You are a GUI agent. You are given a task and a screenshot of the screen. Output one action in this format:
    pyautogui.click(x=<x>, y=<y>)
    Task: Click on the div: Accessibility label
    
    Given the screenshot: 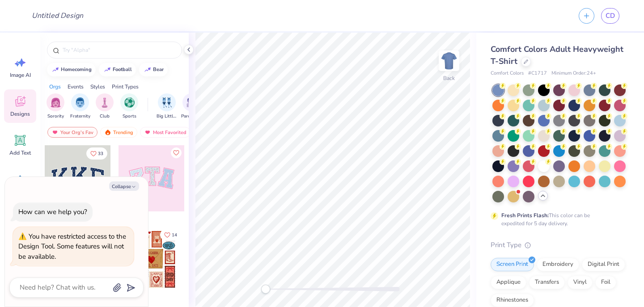 What is the action you would take?
    pyautogui.click(x=266, y=289)
    